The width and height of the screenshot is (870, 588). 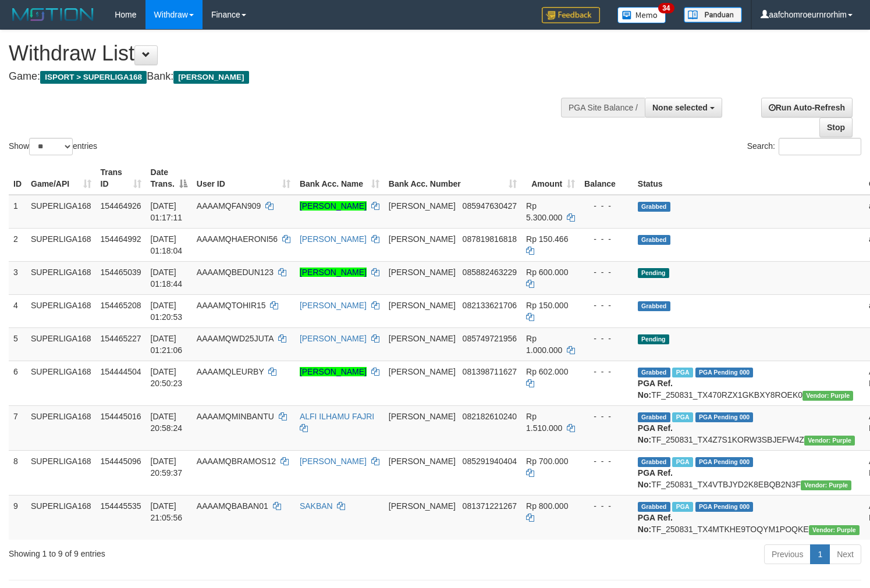 I want to click on a: ALFI ILHAMU FAJRI, so click(x=337, y=417).